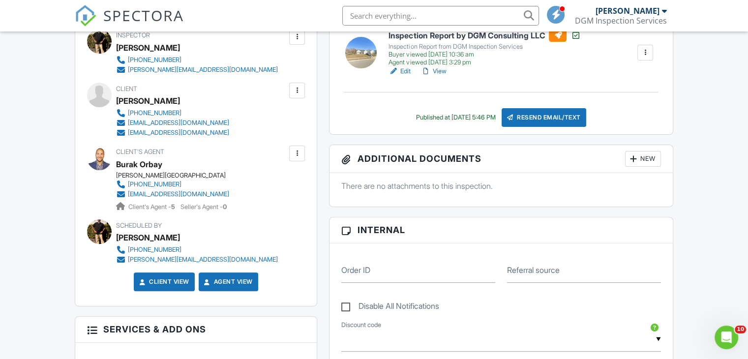  What do you see at coordinates (227, 282) in the screenshot?
I see `a: Agent View` at bounding box center [227, 282].